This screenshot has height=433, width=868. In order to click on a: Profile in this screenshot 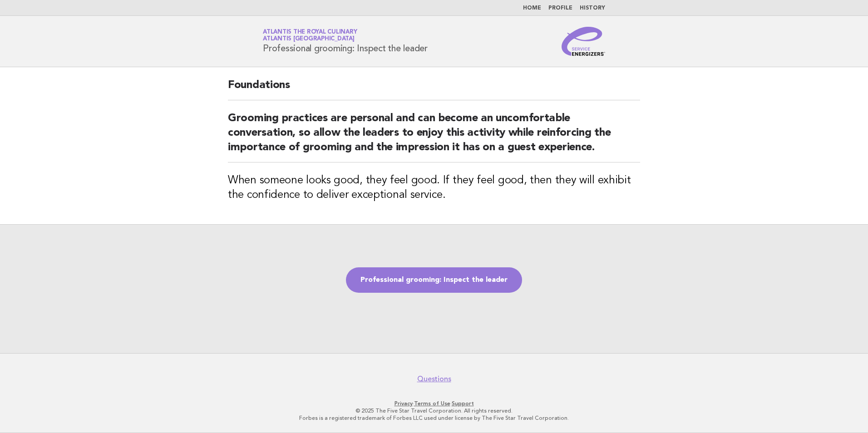, I will do `click(560, 8)`.